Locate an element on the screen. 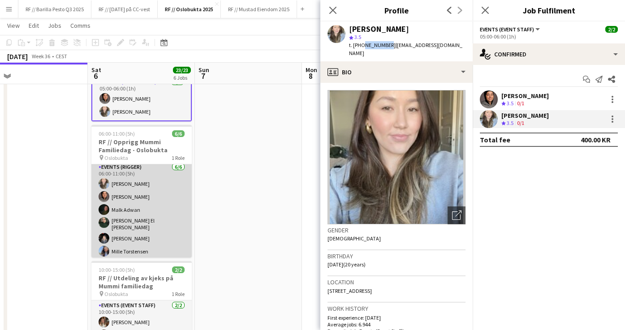  h3: Job Fulfilment is located at coordinates (549, 10).